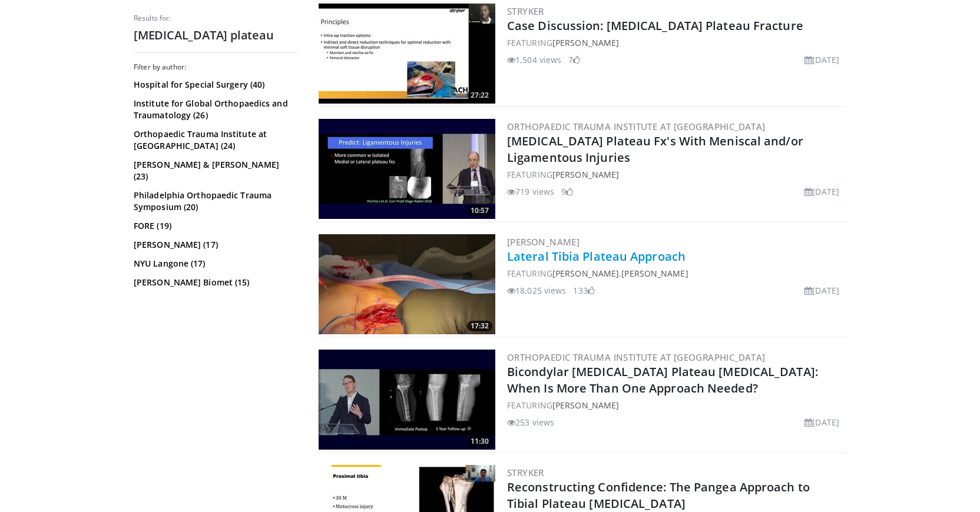 The width and height of the screenshot is (980, 512). Describe the element at coordinates (214, 226) in the screenshot. I see `a: FORE (19)` at that location.